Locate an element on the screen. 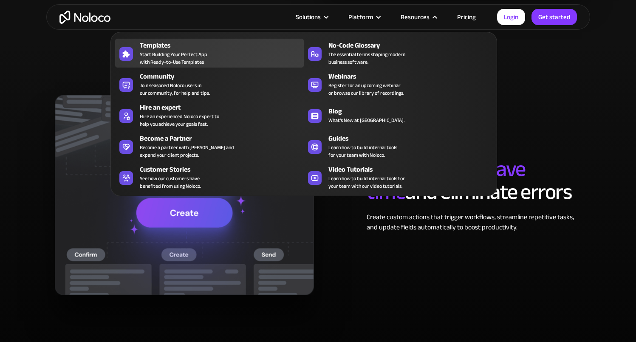 This screenshot has width=636, height=342. div: Customer Stories is located at coordinates (224, 170).